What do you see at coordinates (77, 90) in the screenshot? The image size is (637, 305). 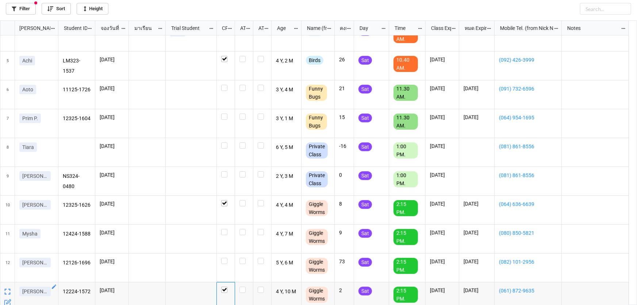 I see `p: 11125-1726` at bounding box center [77, 90].